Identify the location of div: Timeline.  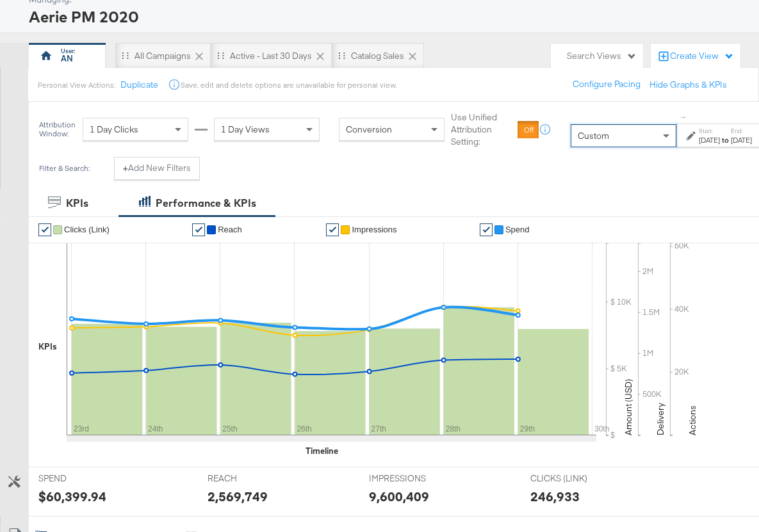
(321, 451).